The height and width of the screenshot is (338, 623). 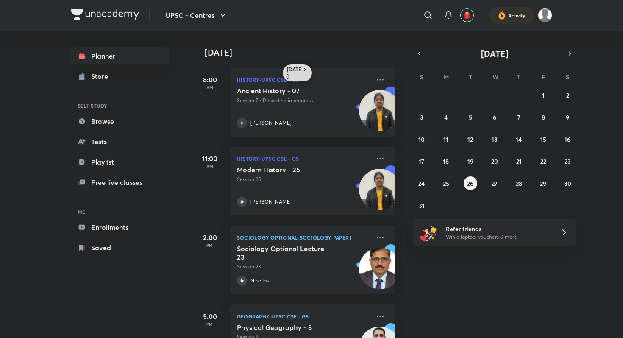 I want to click on abbr: Friday, so click(x=544, y=77).